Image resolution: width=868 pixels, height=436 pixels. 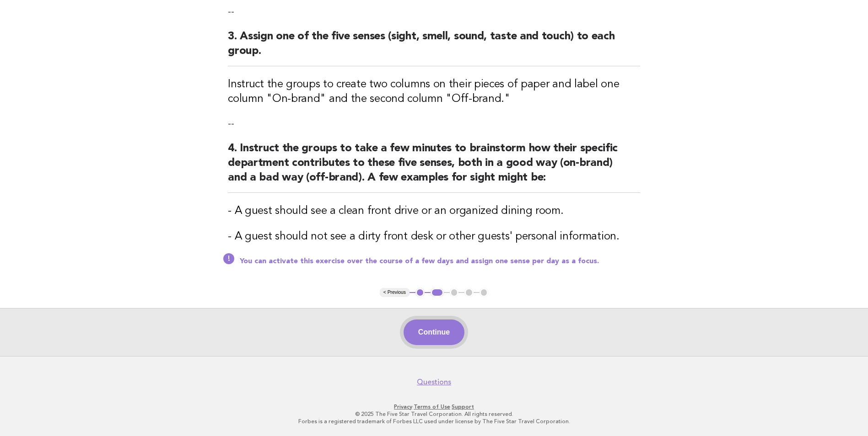 What do you see at coordinates (462, 407) in the screenshot?
I see `a: Support` at bounding box center [462, 407].